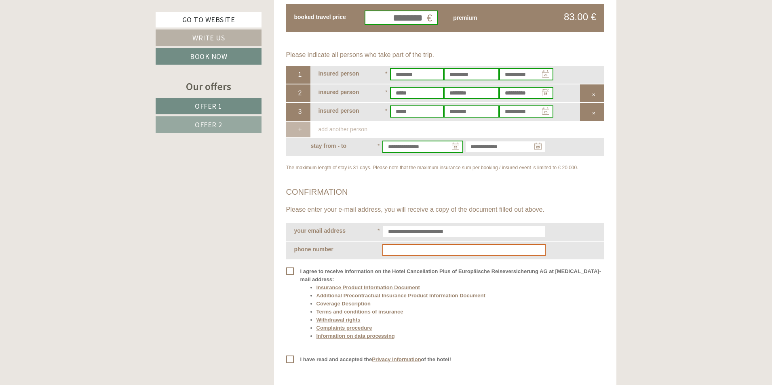  Describe the element at coordinates (580, 17) in the screenshot. I see `span: 83.00 €` at that location.